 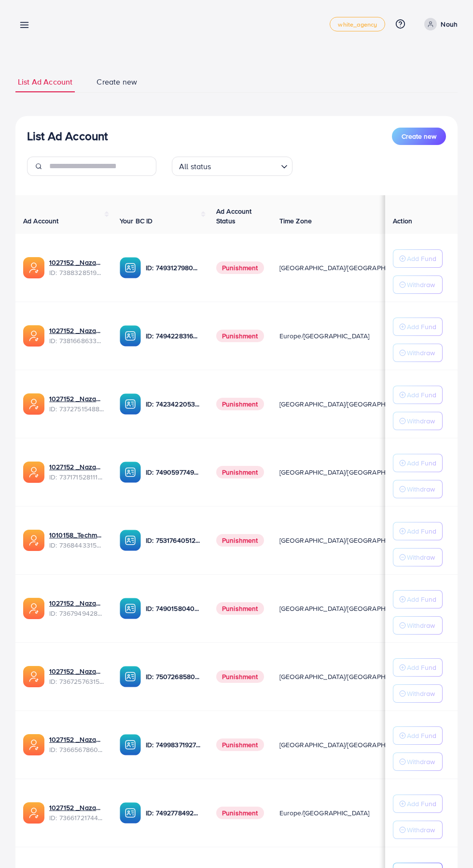 What do you see at coordinates (77, 812) in the screenshot?
I see `div: <span class='underline'>1027152 _Nazaagency_018</span></br>7366172174454882305` at bounding box center [77, 812].